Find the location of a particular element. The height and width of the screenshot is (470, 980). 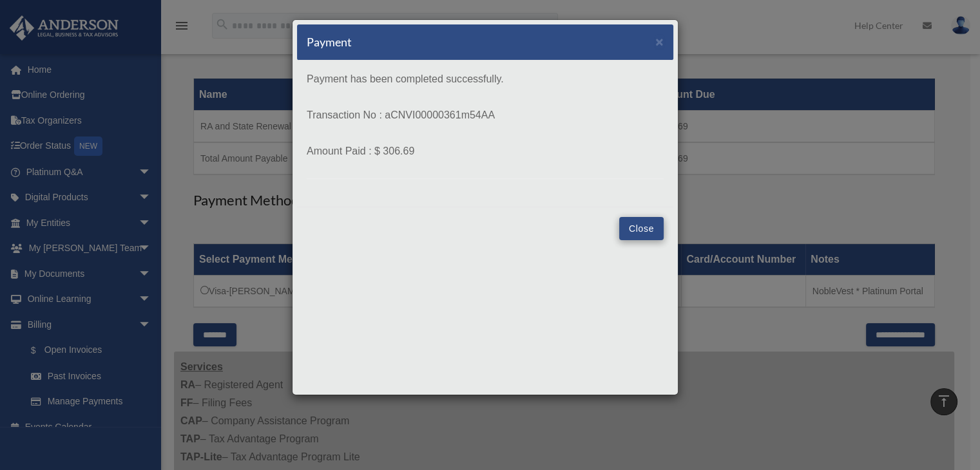

h5: Payment is located at coordinates (329, 42).